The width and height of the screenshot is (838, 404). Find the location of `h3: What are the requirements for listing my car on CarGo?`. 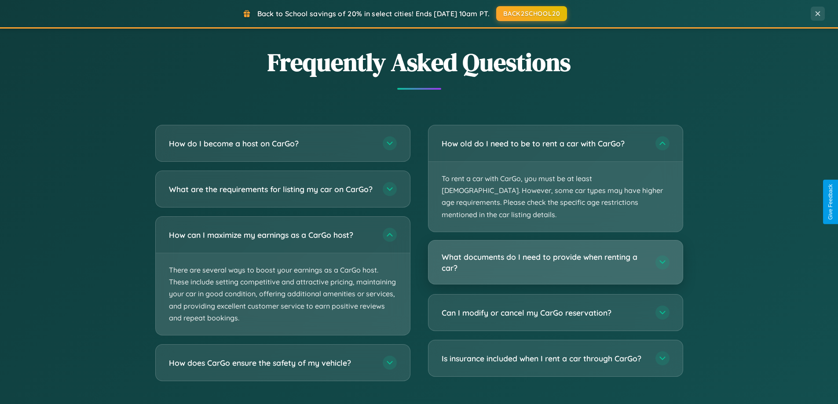

h3: What are the requirements for listing my car on CarGo? is located at coordinates (271, 189).